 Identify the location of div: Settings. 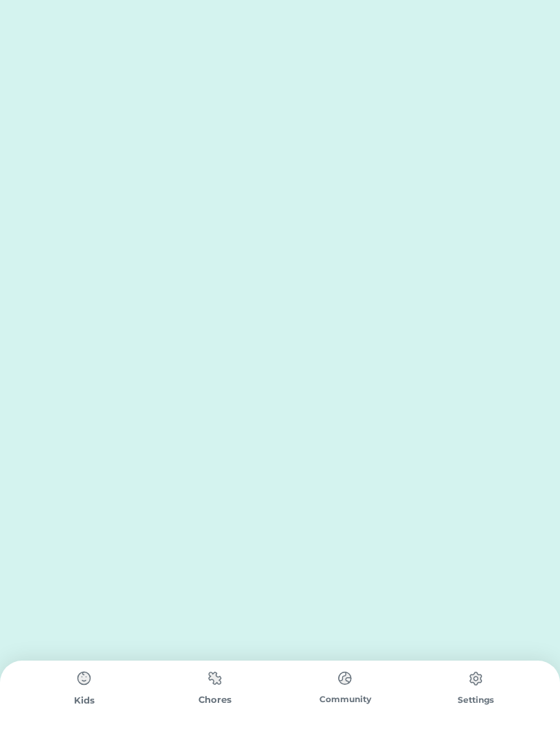
(476, 700).